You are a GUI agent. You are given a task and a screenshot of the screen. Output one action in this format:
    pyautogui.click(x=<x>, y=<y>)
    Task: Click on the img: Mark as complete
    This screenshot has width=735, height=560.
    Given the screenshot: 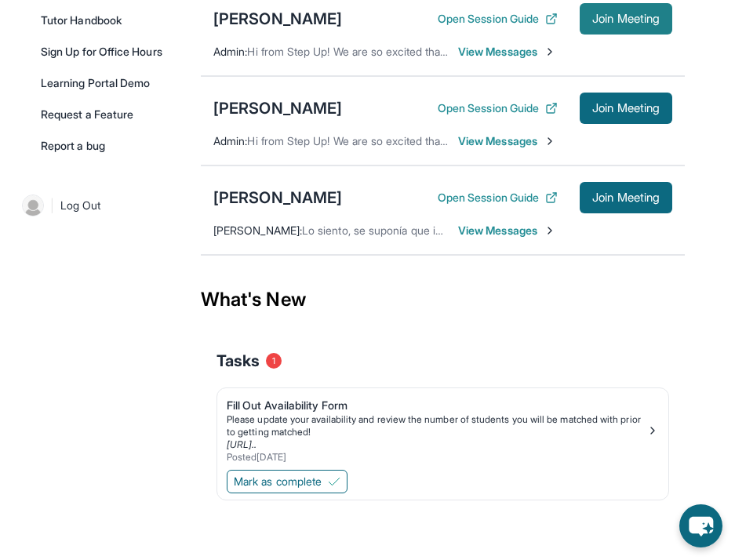 What is the action you would take?
    pyautogui.click(x=334, y=482)
    